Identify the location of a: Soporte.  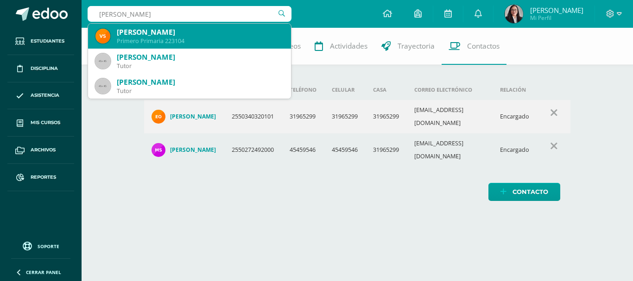
(41, 245).